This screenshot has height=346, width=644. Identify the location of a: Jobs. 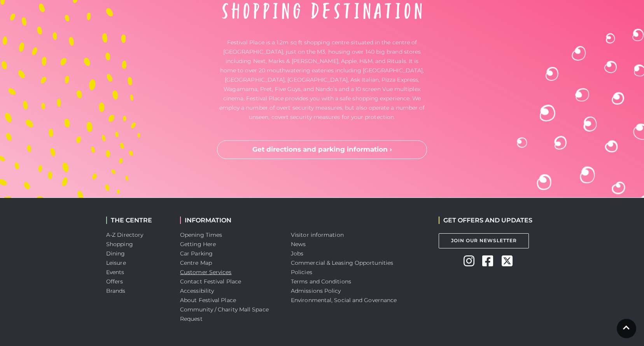
(297, 253).